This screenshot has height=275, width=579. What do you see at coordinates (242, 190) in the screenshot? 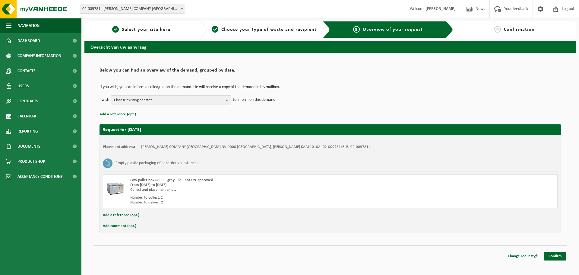
I see `div: Collect and placement empty` at bounding box center [242, 190].